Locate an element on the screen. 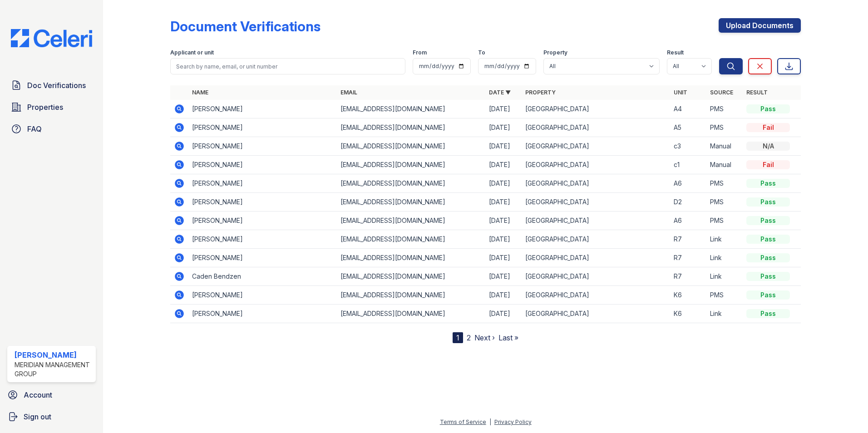 The height and width of the screenshot is (433, 868). a: Property is located at coordinates (540, 92).